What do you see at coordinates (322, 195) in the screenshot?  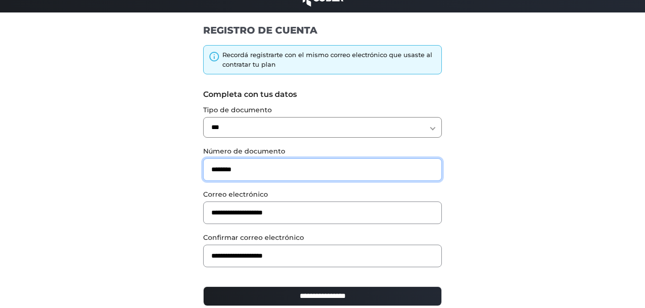 I see `label: Correo electrónico` at bounding box center [322, 195].